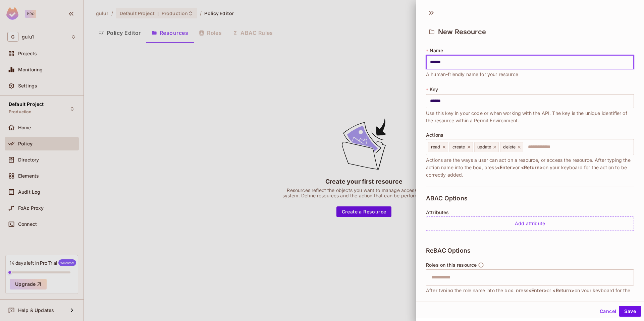 This screenshot has height=321, width=644. Describe the element at coordinates (512, 147) in the screenshot. I see `div: delete` at that location.